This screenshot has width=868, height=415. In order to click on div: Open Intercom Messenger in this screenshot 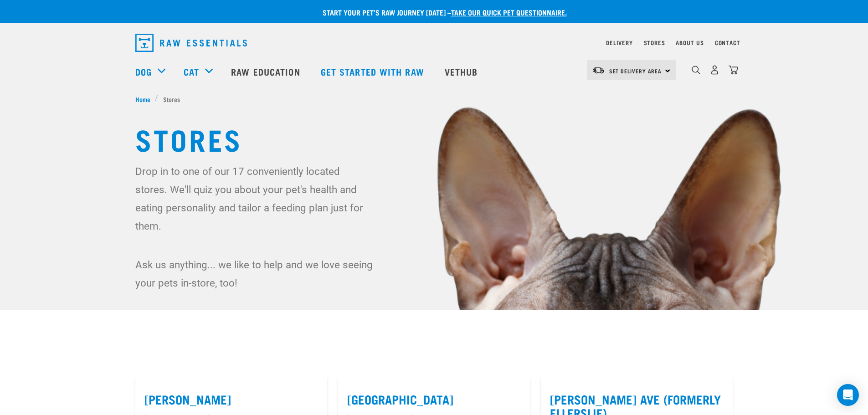, I will do `click(848, 395)`.